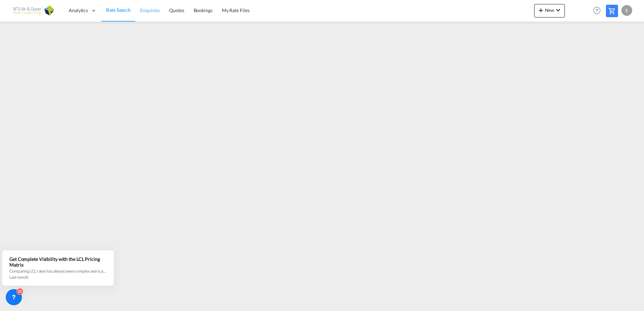 The image size is (644, 311). Describe the element at coordinates (236, 10) in the screenshot. I see `span: My Rate Files` at that location.